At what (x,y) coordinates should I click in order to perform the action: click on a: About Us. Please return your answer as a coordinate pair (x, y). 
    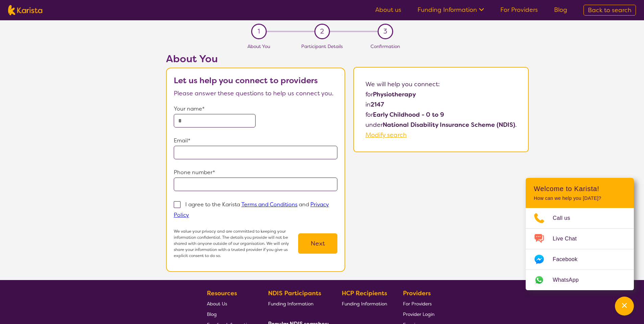
    Looking at the image, I should click on (229, 303).